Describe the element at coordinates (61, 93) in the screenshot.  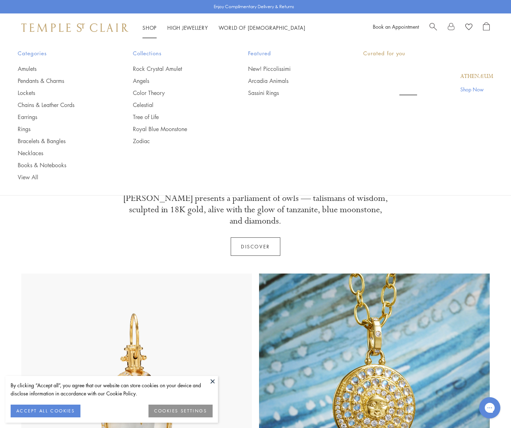
I see `a: Lockets` at that location.